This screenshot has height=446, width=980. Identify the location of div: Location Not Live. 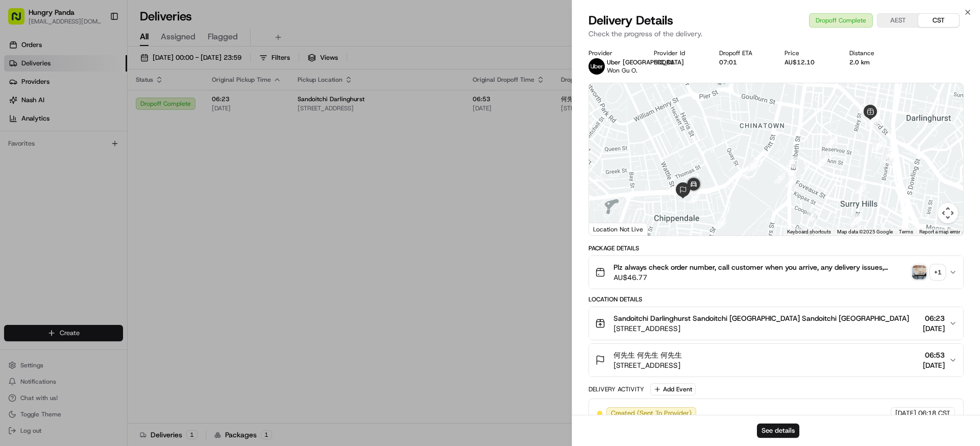
(618, 229).